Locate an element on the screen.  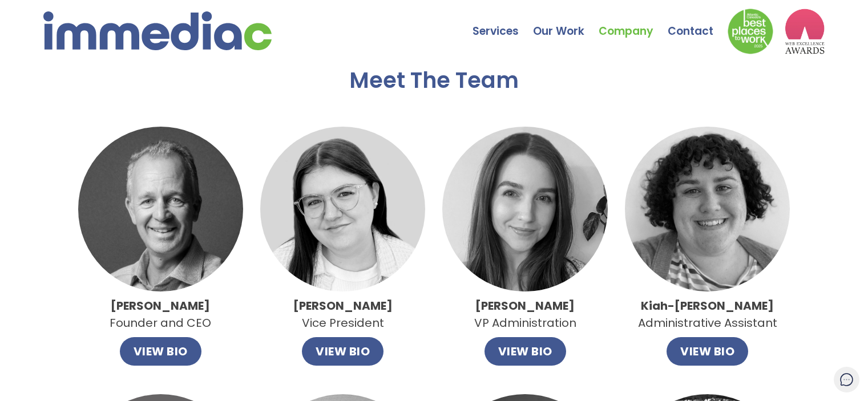
img: John.jpg is located at coordinates (160, 208).